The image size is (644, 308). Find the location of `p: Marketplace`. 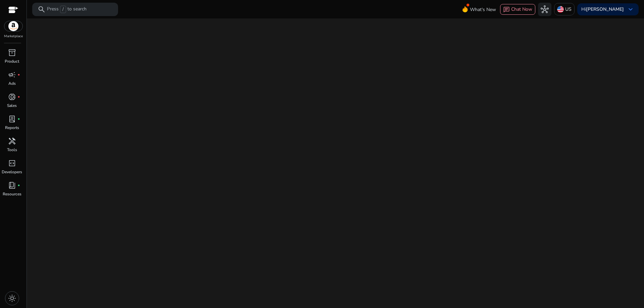

p: Marketplace is located at coordinates (13, 36).